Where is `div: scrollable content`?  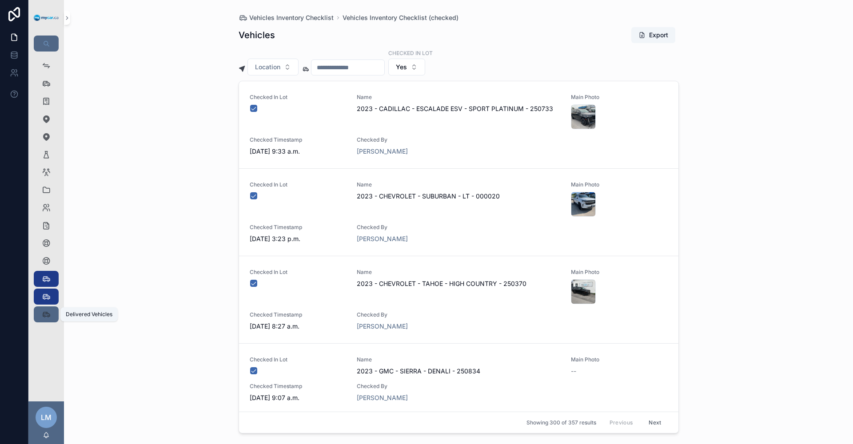
div: scrollable content is located at coordinates (46, 193).